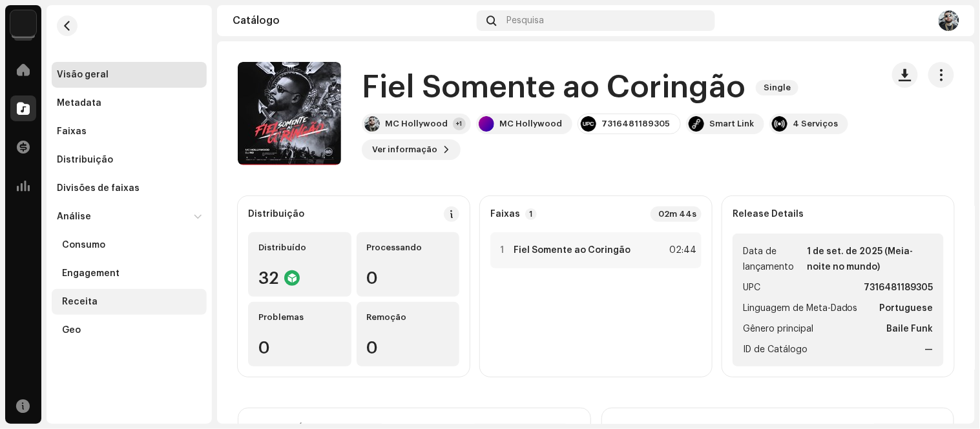 This screenshot has height=429, width=980. What do you see at coordinates (899, 288) in the screenshot?
I see `strong: 7316481189305` at bounding box center [899, 288].